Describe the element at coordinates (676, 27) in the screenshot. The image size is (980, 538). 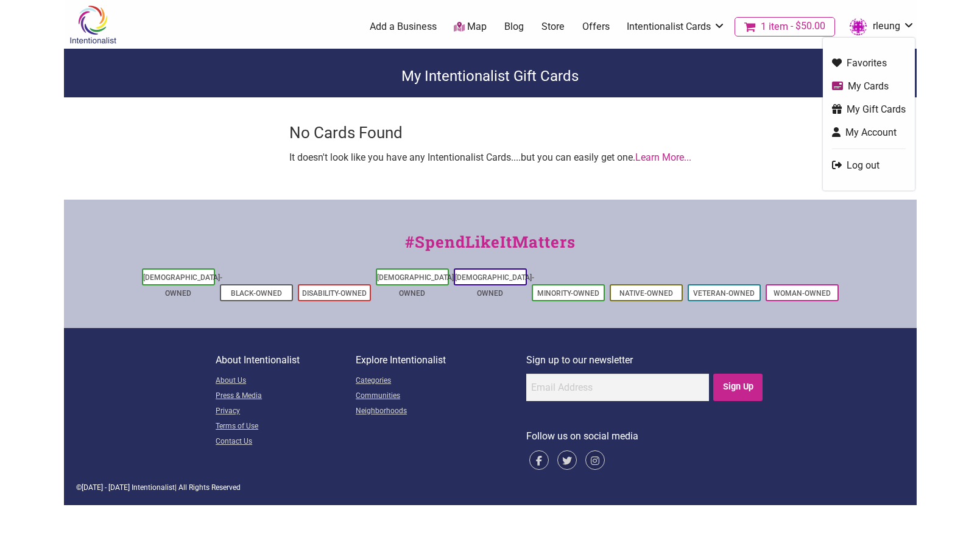
I see `a: Intentionalist Cards` at that location.